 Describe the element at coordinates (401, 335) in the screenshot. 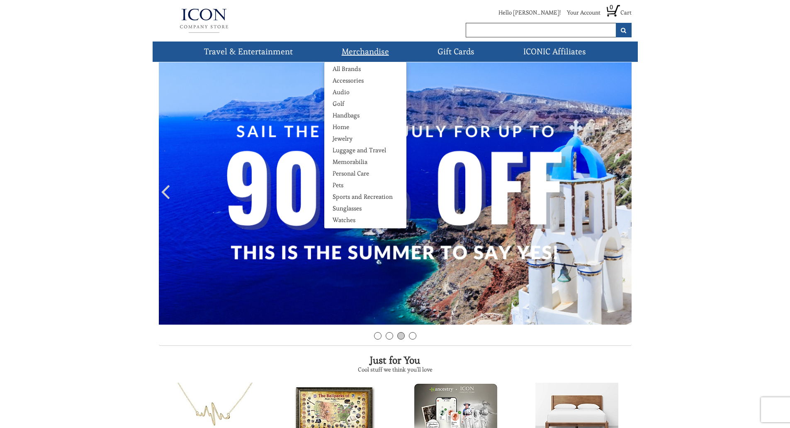

I see `a: 3` at that location.